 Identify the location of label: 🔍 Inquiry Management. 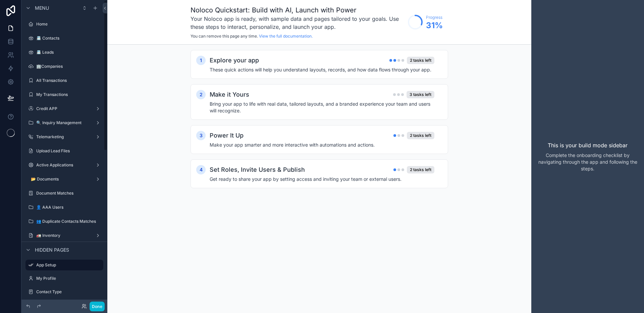
(65, 123).